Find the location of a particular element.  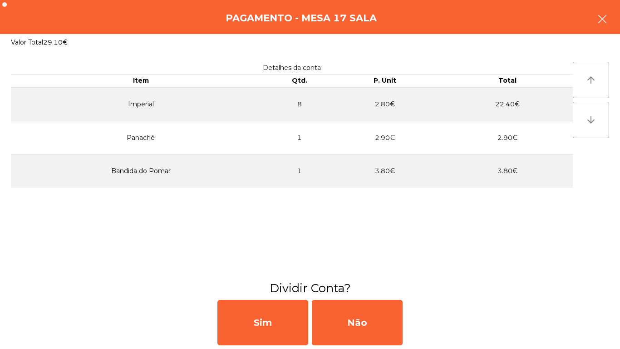

button: arrow_upward is located at coordinates (591, 80).